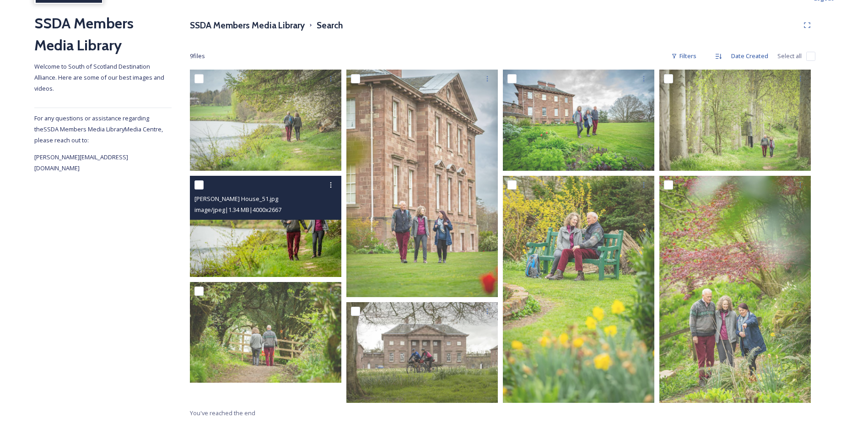  Describe the element at coordinates (265, 120) in the screenshot. I see `img: Paxton House_47.jpg` at that location.